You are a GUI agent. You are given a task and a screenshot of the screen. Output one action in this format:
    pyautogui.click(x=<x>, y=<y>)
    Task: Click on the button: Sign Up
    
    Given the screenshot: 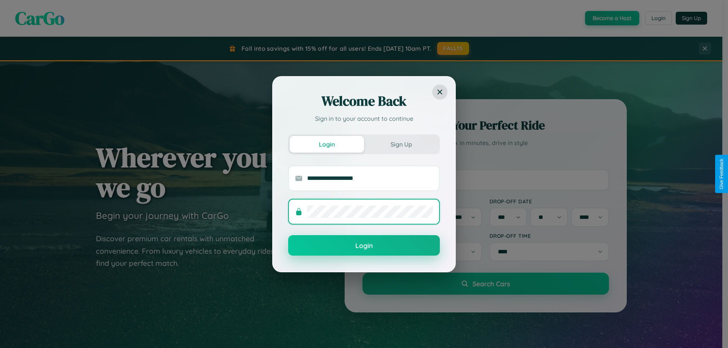 What is the action you would take?
    pyautogui.click(x=401, y=144)
    